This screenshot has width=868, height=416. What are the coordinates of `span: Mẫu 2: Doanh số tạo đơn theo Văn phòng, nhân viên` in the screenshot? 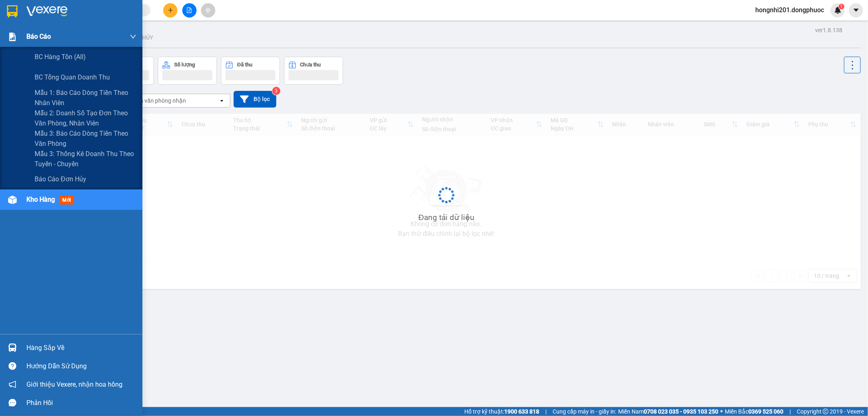 It's located at (85, 118).